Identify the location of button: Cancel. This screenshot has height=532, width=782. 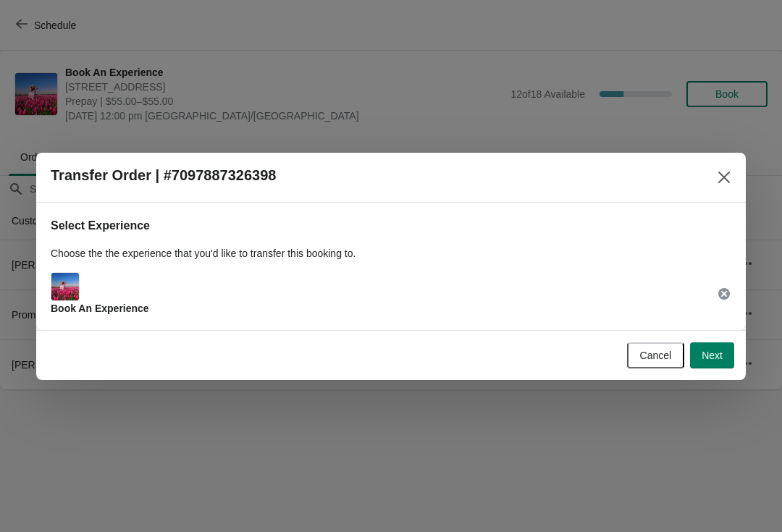
(656, 356).